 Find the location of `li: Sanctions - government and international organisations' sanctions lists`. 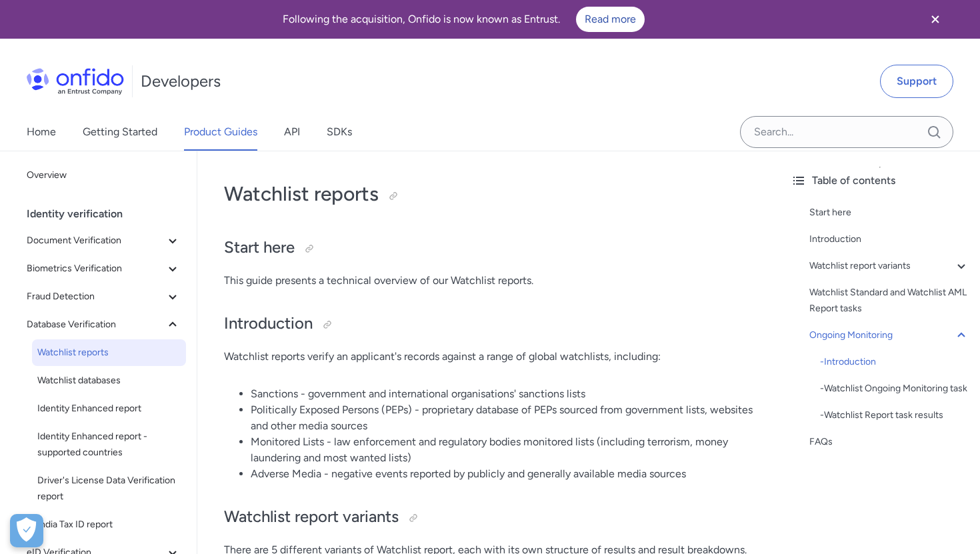

li: Sanctions - government and international organisations' sanctions lists is located at coordinates (502, 394).